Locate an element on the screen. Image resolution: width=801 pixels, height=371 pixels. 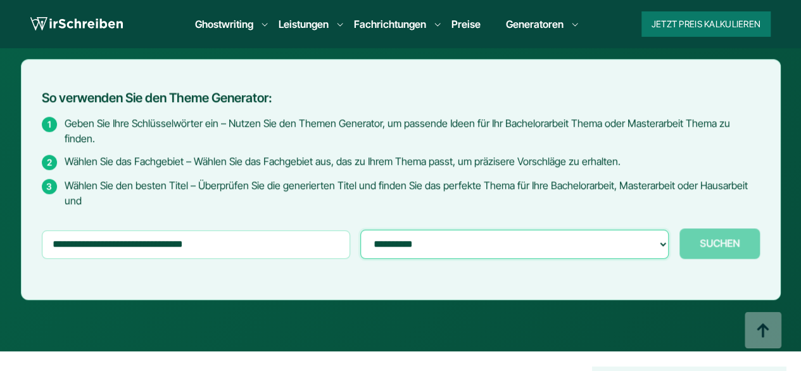
img: logo wirschreiben is located at coordinates (77, 24).